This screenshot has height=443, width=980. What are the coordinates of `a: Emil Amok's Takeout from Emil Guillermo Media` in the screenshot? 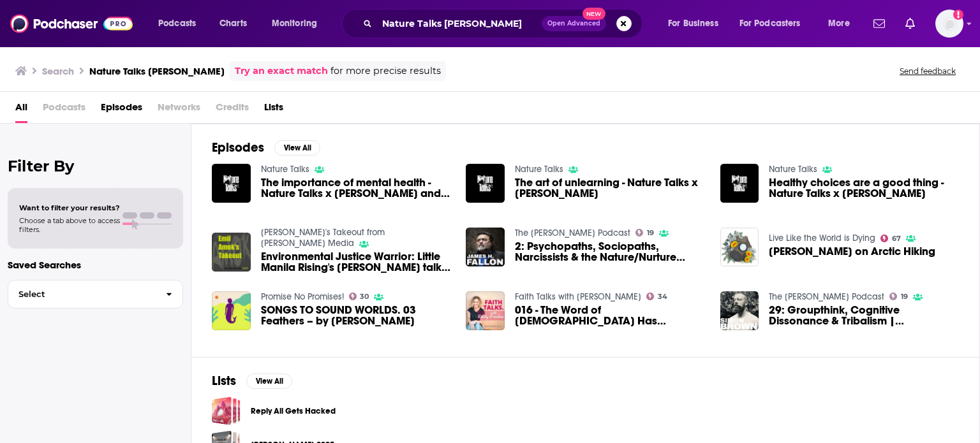 It's located at (323, 238).